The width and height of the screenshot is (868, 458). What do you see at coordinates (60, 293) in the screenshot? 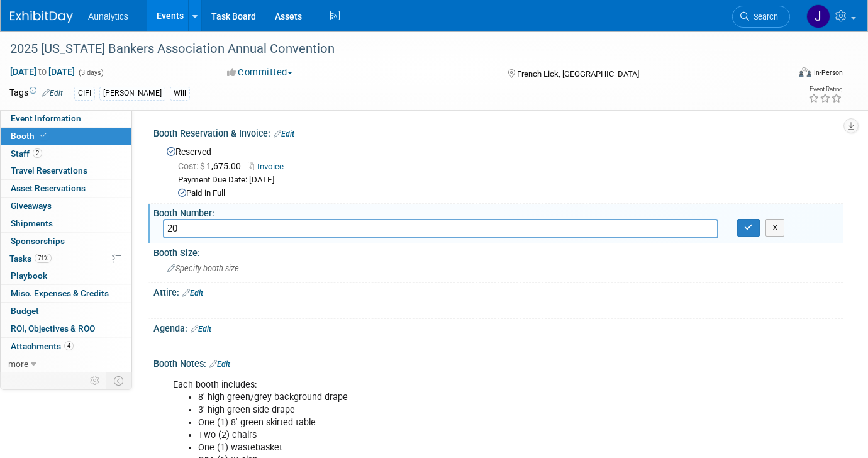
I see `span: Misc. Expenses & Credits` at bounding box center [60, 293].